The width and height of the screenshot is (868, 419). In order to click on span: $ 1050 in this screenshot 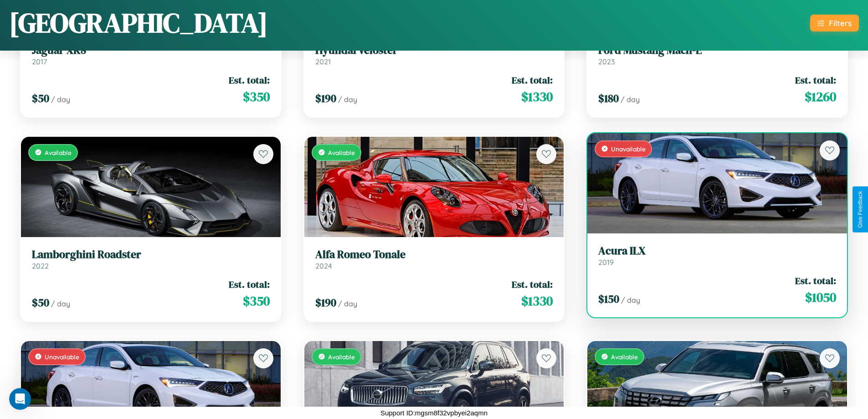, I will do `click(821, 297)`.